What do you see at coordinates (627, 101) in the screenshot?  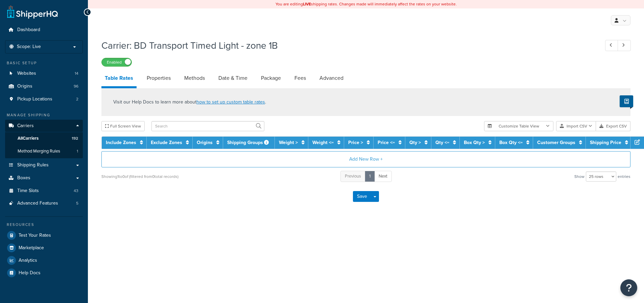 I see `button: Show Help Docs` at bounding box center [627, 101].